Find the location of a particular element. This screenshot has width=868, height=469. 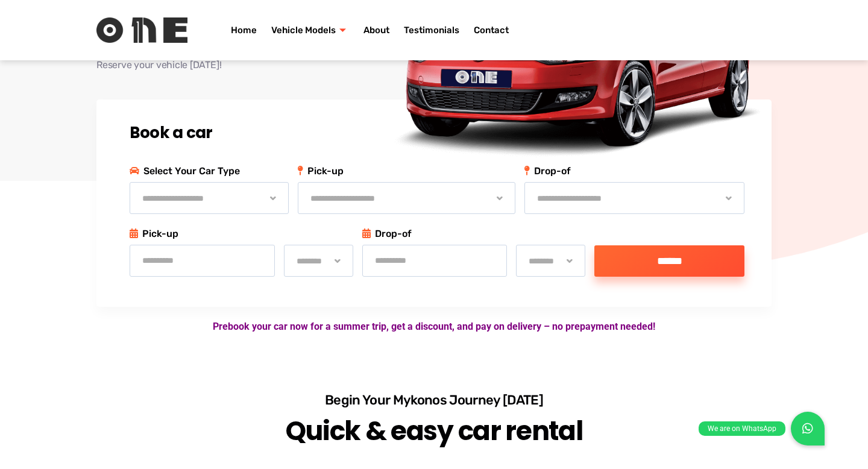

div: We are on WhatsApp is located at coordinates (742, 428).